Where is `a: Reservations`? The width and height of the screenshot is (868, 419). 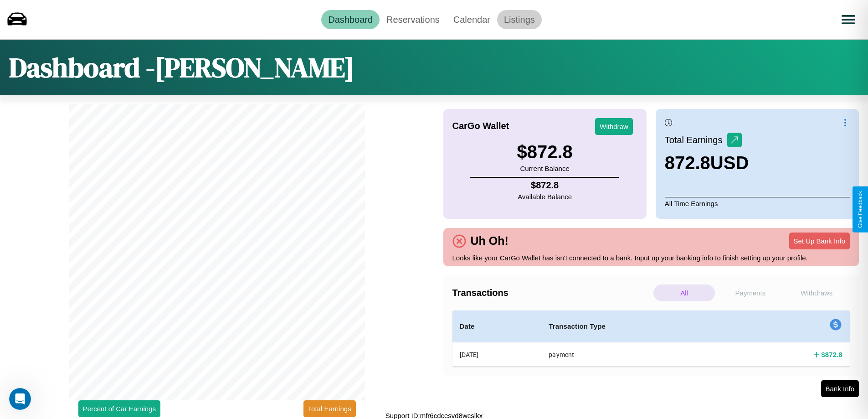
a: Reservations is located at coordinates (413, 20).